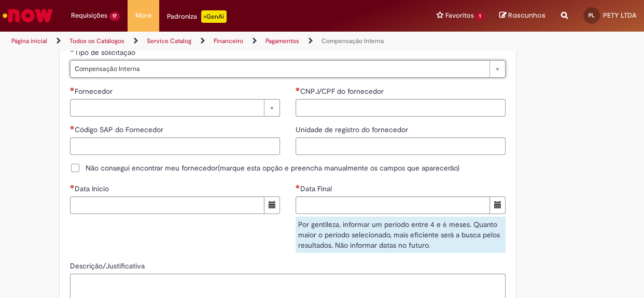 This screenshot has width=644, height=298. I want to click on input: Data Final, so click(393, 205).